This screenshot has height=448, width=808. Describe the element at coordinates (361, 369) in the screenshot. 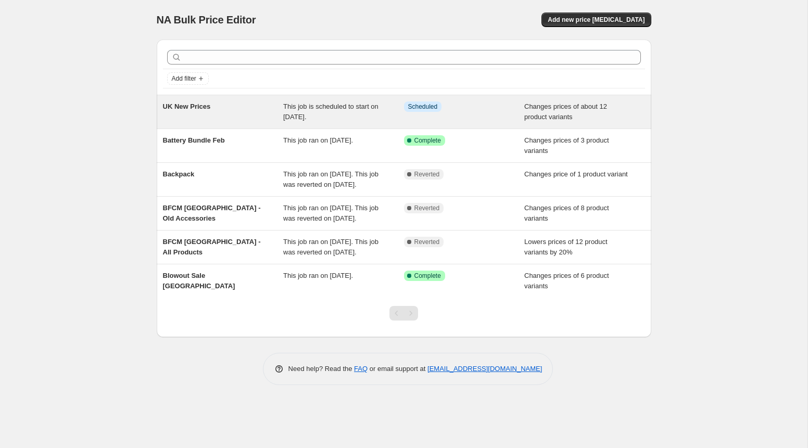

I see `a: FAQ` at that location.